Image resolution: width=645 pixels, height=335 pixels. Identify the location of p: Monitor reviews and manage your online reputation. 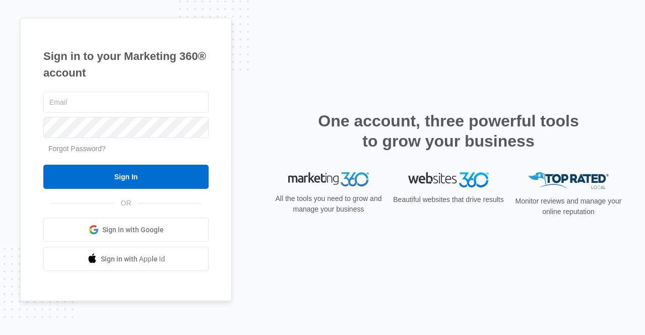
(568, 206).